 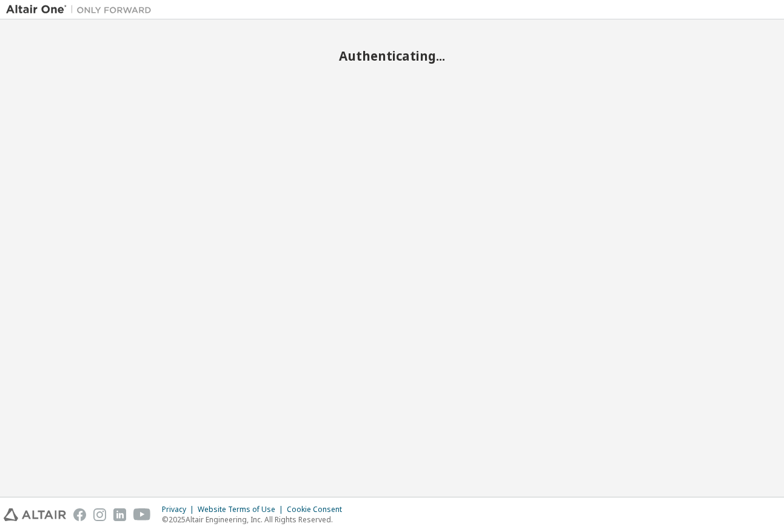 What do you see at coordinates (241, 509) in the screenshot?
I see `div: Website Terms of Use` at bounding box center [241, 509].